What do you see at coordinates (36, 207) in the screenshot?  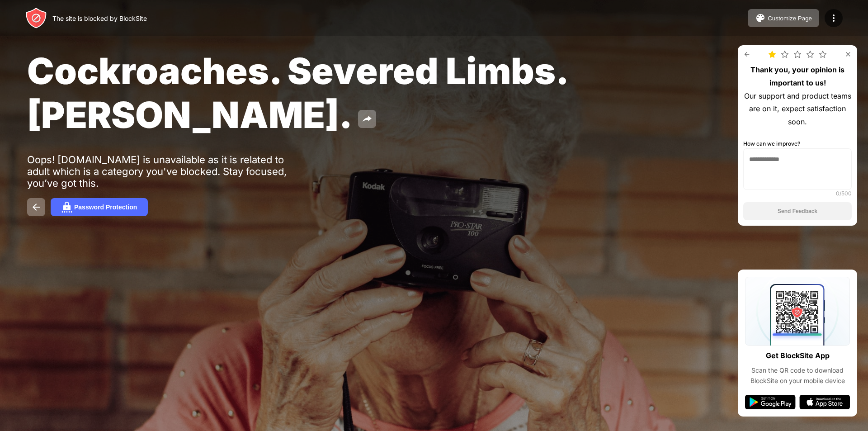 I see `img: back.svg` at bounding box center [36, 207].